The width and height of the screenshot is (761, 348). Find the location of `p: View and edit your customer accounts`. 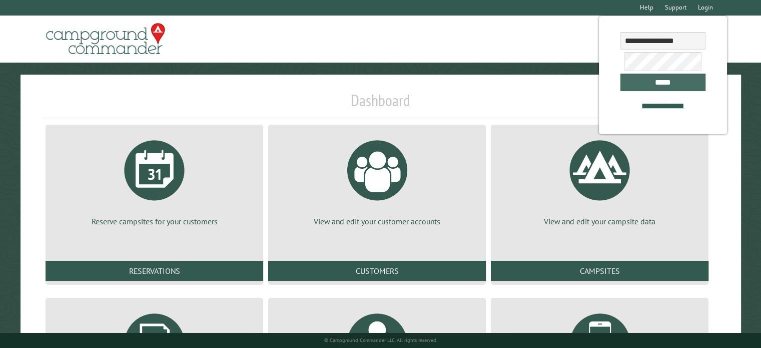

p: View and edit your customer accounts is located at coordinates (377, 221).